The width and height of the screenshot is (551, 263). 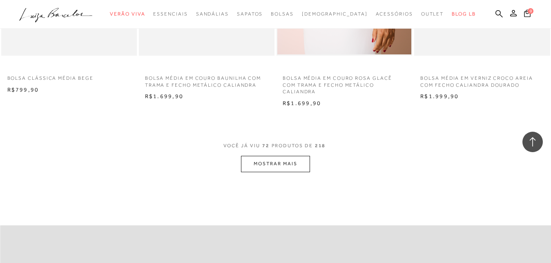 What do you see at coordinates (69, 76) in the screenshot?
I see `p: BOLSA CLÁSSICA MÉDIA BEGE` at bounding box center [69, 76].